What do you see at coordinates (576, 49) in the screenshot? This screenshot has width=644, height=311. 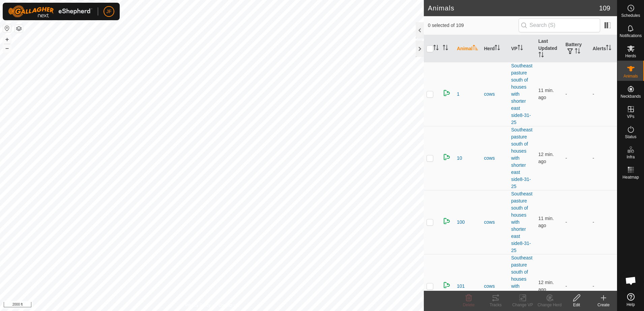 I see `th: Battery` at bounding box center [576, 49].